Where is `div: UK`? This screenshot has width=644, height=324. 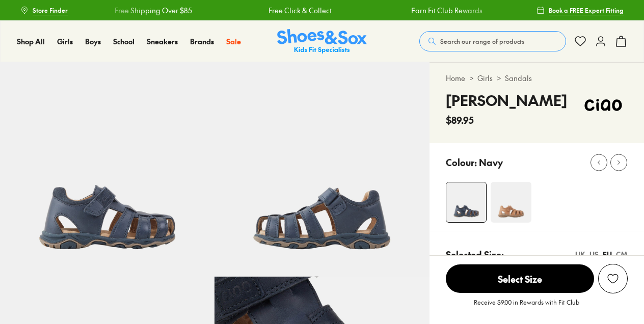 div: UK is located at coordinates (580, 254).